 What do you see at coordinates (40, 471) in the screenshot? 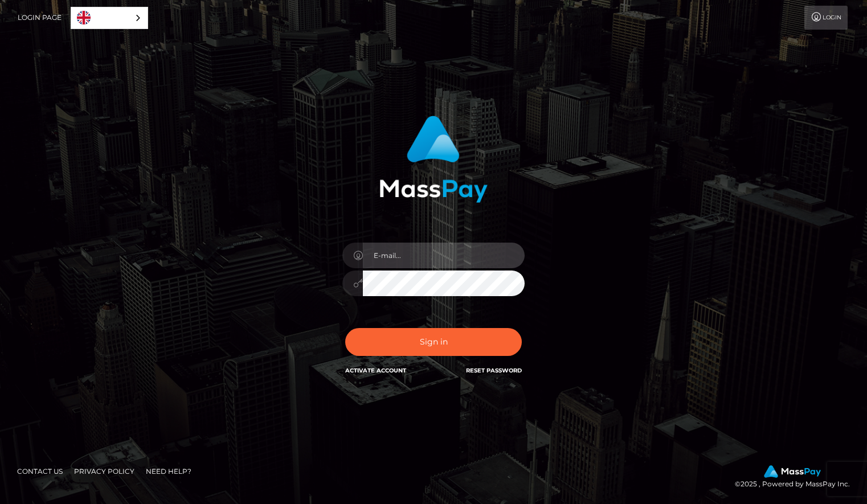
I see `a: Contact Us` at bounding box center [40, 471].